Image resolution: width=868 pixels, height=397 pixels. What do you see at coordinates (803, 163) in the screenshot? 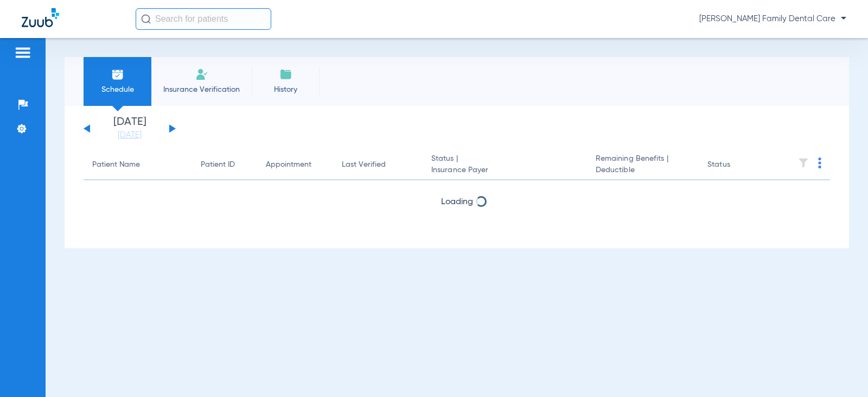
I see `img: filter.svg` at bounding box center [803, 163].